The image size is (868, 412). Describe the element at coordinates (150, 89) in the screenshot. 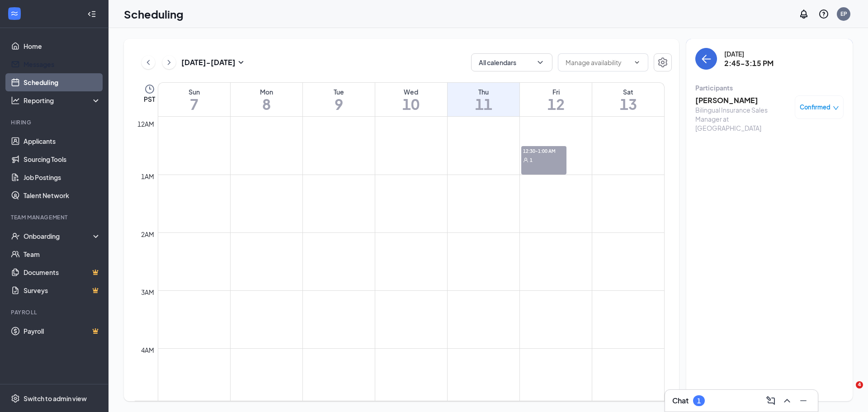

I see `svg: Clock` at that location.